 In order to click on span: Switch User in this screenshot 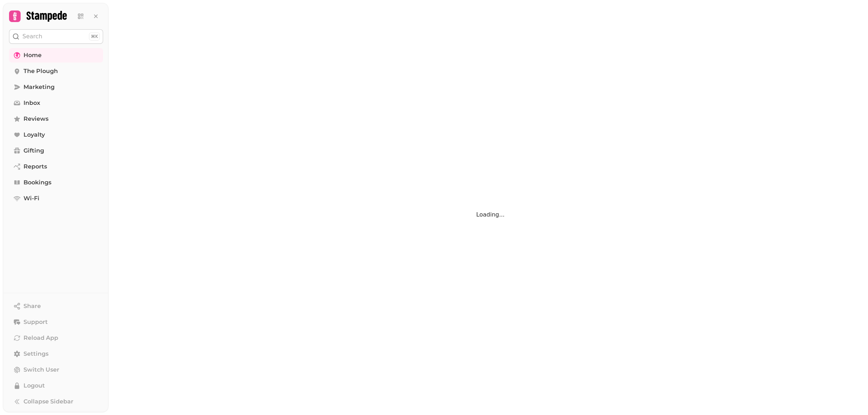, I will do `click(41, 370)`.